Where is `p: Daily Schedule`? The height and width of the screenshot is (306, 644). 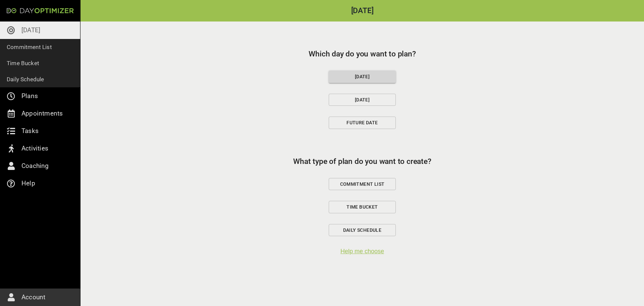
p: Daily Schedule is located at coordinates (25, 79).